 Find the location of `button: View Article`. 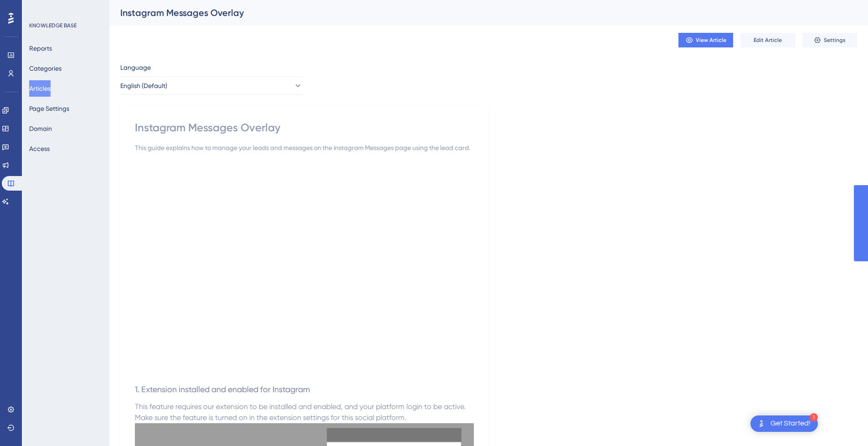

button: View Article is located at coordinates (706, 40).